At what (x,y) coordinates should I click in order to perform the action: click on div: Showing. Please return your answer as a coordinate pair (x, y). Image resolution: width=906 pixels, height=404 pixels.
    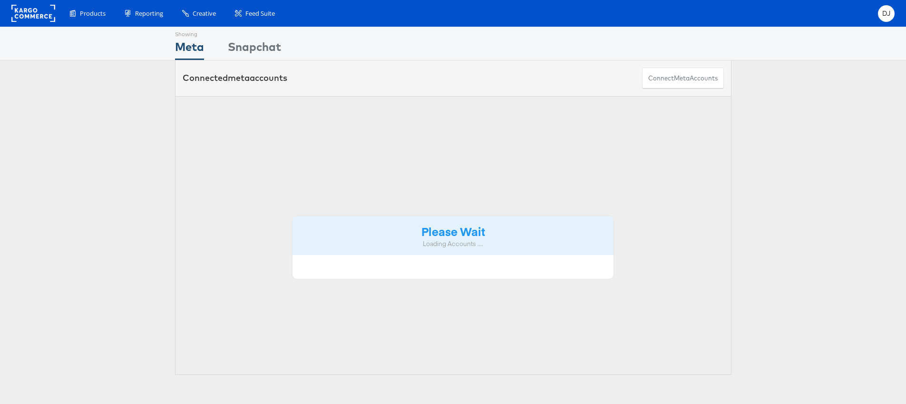
    Looking at the image, I should click on (189, 33).